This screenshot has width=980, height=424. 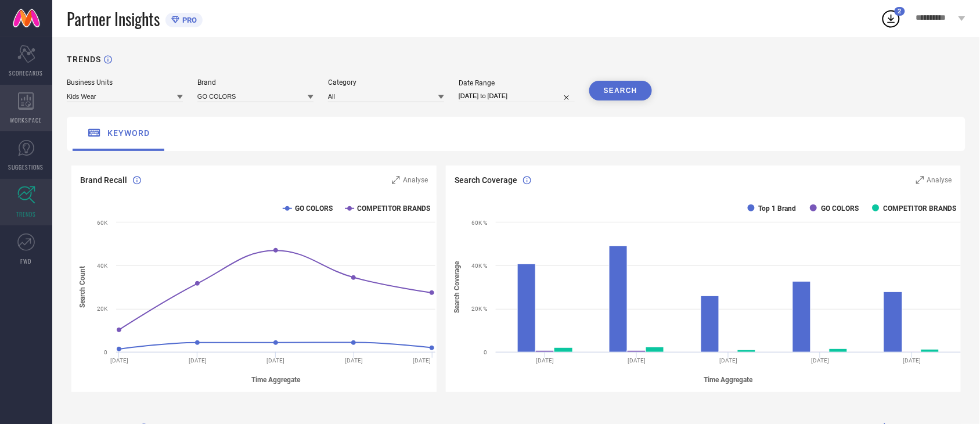 What do you see at coordinates (26, 260) in the screenshot?
I see `span: FWD` at bounding box center [26, 260].